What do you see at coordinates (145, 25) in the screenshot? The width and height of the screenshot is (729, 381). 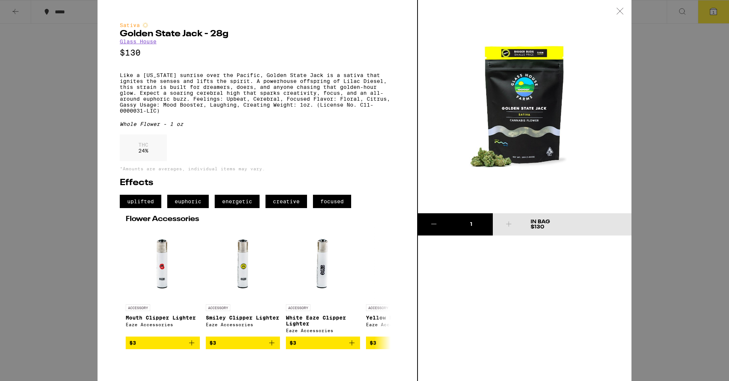 I see `img: sativaColor.svg` at bounding box center [145, 25].